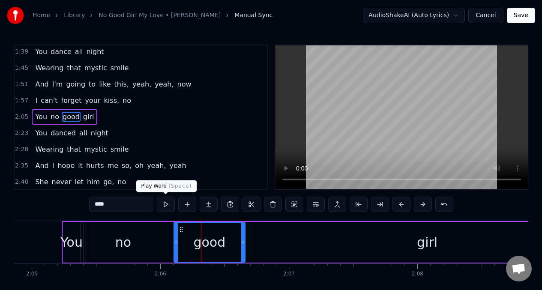 This screenshot has height=290, width=542. What do you see at coordinates (71, 117) in the screenshot?
I see `span: good` at bounding box center [71, 117].